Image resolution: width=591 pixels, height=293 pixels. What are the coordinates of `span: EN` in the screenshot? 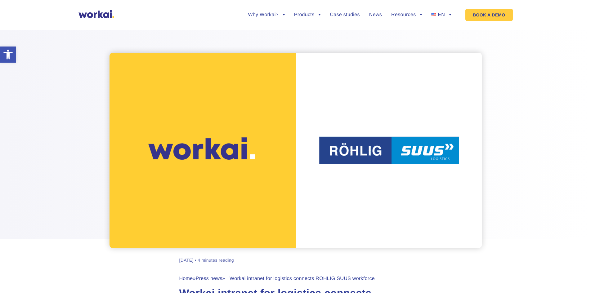 It's located at (441, 15).